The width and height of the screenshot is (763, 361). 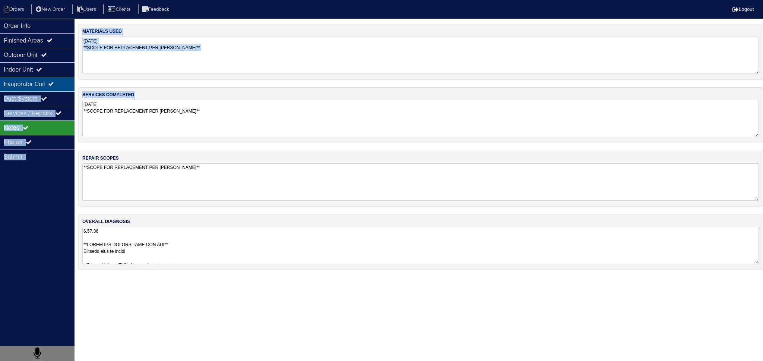 What do you see at coordinates (51, 9) in the screenshot?
I see `li: New Order` at bounding box center [51, 9].